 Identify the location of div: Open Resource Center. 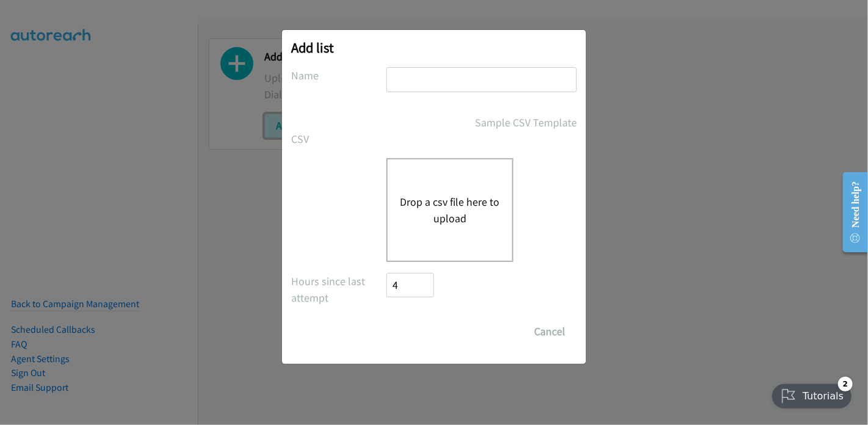
(22, 48).